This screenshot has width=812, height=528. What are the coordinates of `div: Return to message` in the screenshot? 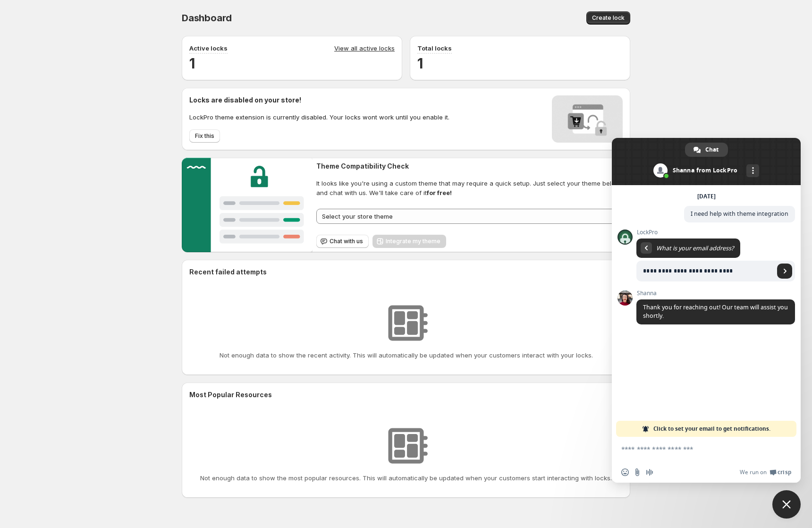 It's located at (646, 248).